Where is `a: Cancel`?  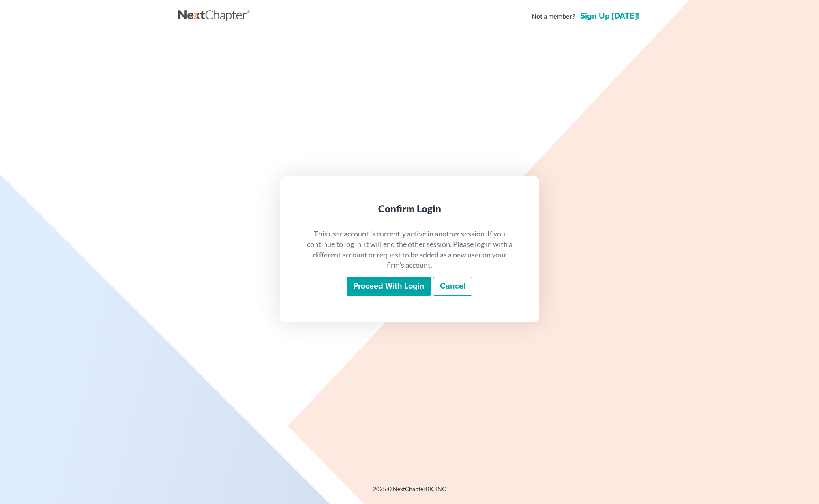 a: Cancel is located at coordinates (452, 286).